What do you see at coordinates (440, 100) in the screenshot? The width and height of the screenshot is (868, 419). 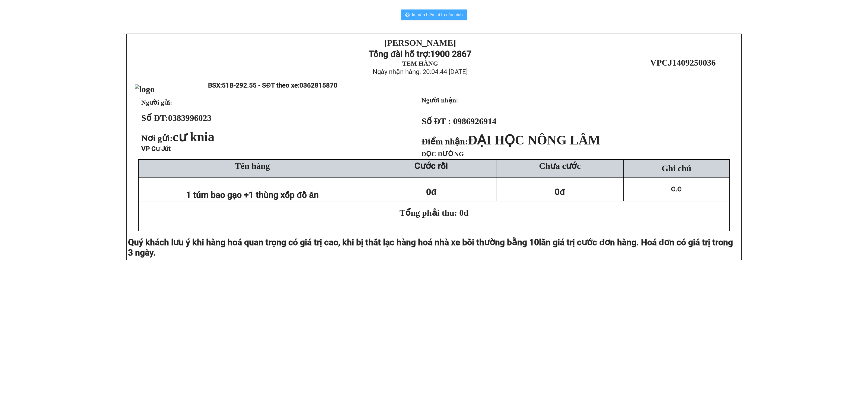 I see `strong: Người nhận:` at bounding box center [440, 100].